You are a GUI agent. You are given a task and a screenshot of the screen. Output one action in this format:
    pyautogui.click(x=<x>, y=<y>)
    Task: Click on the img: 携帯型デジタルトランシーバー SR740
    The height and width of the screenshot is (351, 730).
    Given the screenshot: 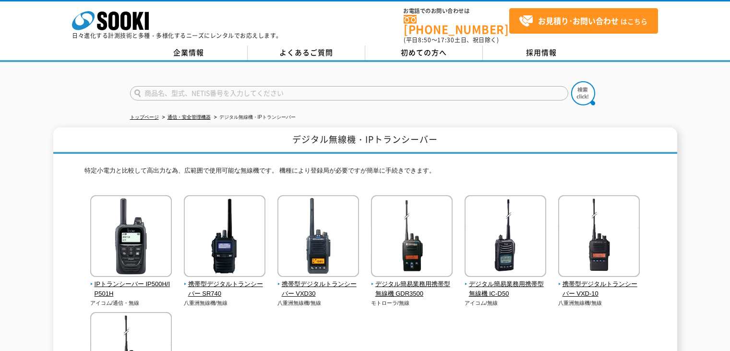 What is the action you would take?
    pyautogui.click(x=225, y=237)
    